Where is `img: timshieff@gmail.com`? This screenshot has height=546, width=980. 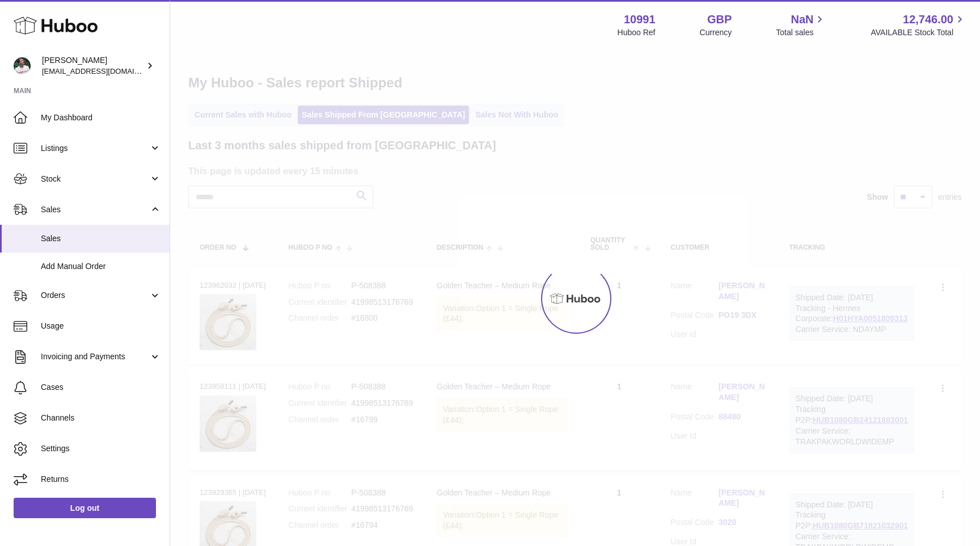 img: timshieff@gmail.com is located at coordinates (22, 66).